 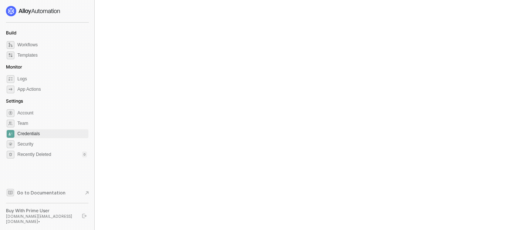 I want to click on span: Go to Documentation, so click(x=41, y=192).